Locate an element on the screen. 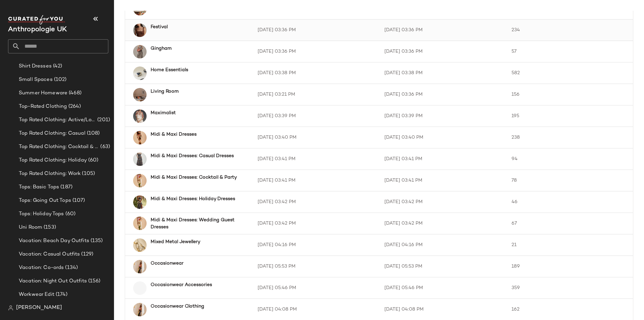 This screenshot has width=644, height=320. img: cfy_white_logo.C9jOOHJF.svg is located at coordinates (37, 20).